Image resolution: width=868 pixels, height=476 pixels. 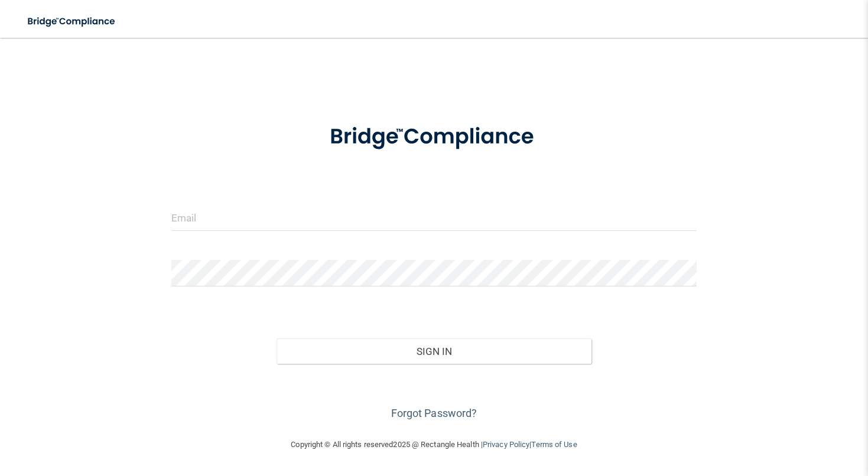 I want to click on a: Terms of Use, so click(x=554, y=444).